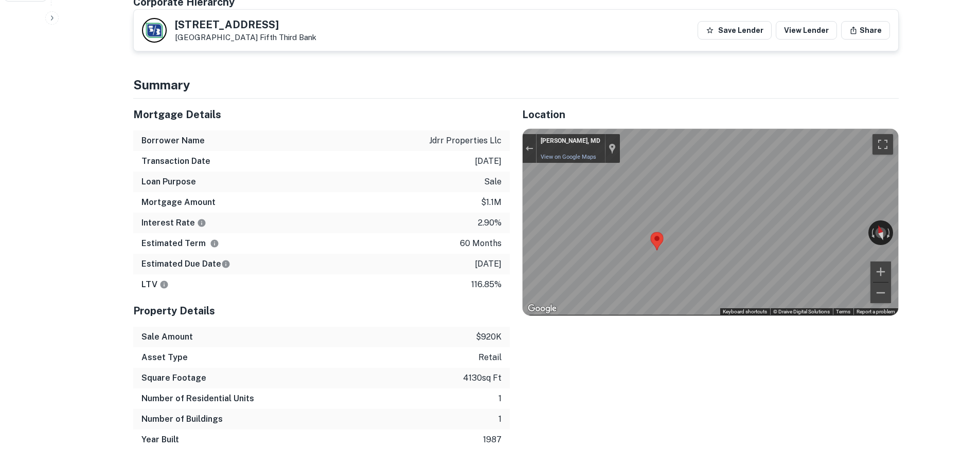 The image size is (980, 468). What do you see at coordinates (881, 272) in the screenshot?
I see `button: Zoom in` at bounding box center [881, 272].